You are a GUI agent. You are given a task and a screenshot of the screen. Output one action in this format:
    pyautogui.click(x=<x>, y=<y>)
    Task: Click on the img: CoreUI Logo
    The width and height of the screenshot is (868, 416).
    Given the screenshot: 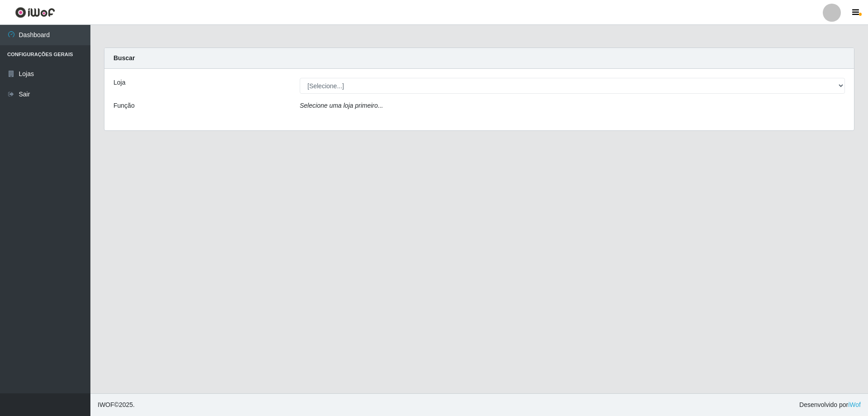 What is the action you would take?
    pyautogui.click(x=35, y=12)
    